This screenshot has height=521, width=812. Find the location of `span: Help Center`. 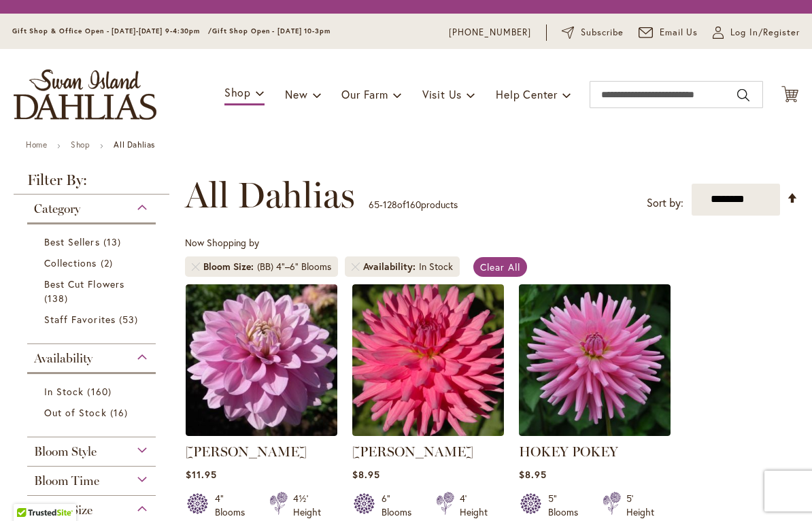

span: Help Center is located at coordinates (526, 94).